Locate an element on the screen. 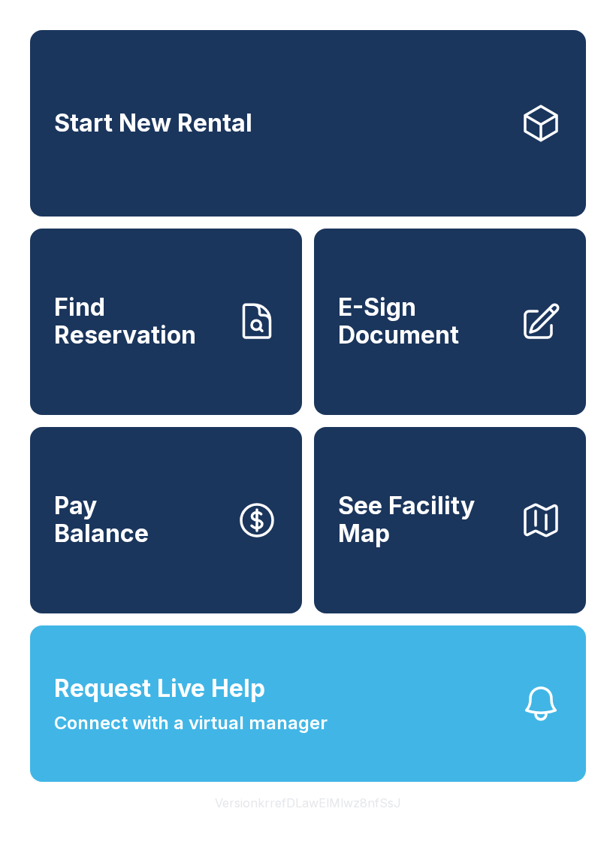 The width and height of the screenshot is (616, 854). span: Request Live Help is located at coordinates (159, 688).